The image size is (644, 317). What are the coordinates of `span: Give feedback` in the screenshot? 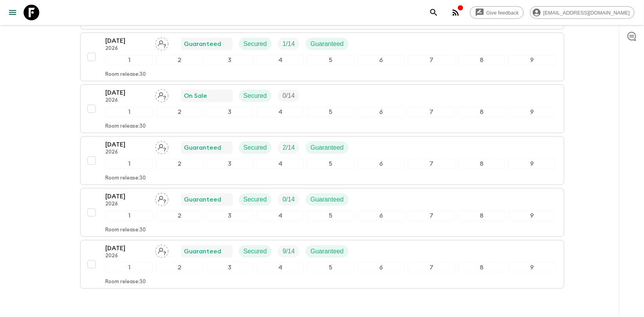 It's located at (503, 12).